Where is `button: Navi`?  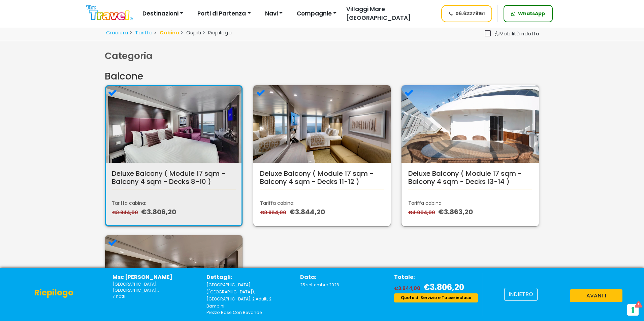 button: Navi is located at coordinates (274, 14).